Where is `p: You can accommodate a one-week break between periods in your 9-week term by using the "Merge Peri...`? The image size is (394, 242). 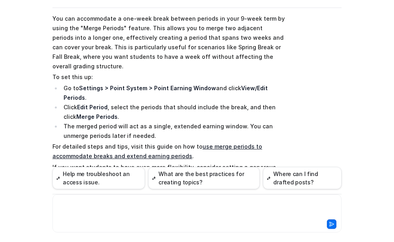
p: You can accommodate a one-week break between periods in your 9-week term by using the "Merge Peri... is located at coordinates (168, 43).